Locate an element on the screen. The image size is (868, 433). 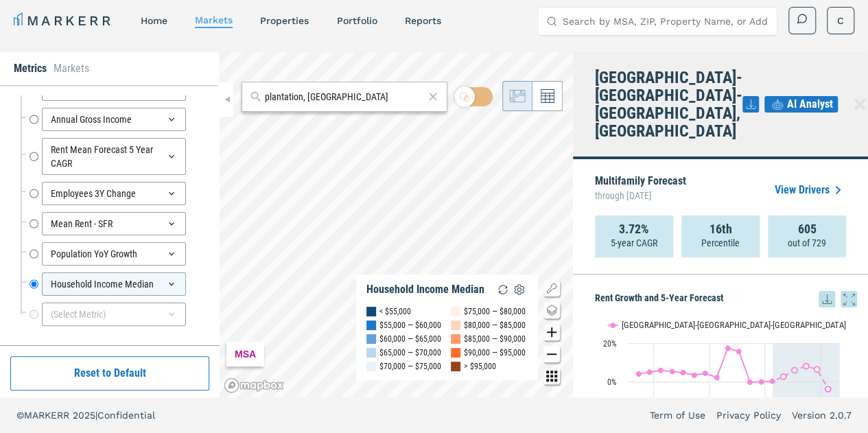
path: Saturday, 29 Aug, 19:00, 2.56. Miami-Fort Lauderdale-West Palm Beach, FL. is located at coordinates (784, 377).